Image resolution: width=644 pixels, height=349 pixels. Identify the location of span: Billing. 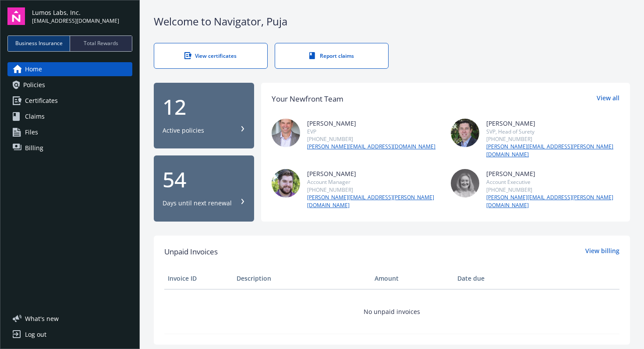
(34, 148).